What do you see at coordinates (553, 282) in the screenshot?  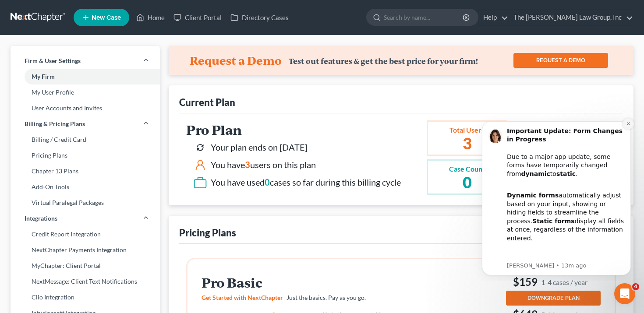 I see `h3: $159` at bounding box center [553, 282].